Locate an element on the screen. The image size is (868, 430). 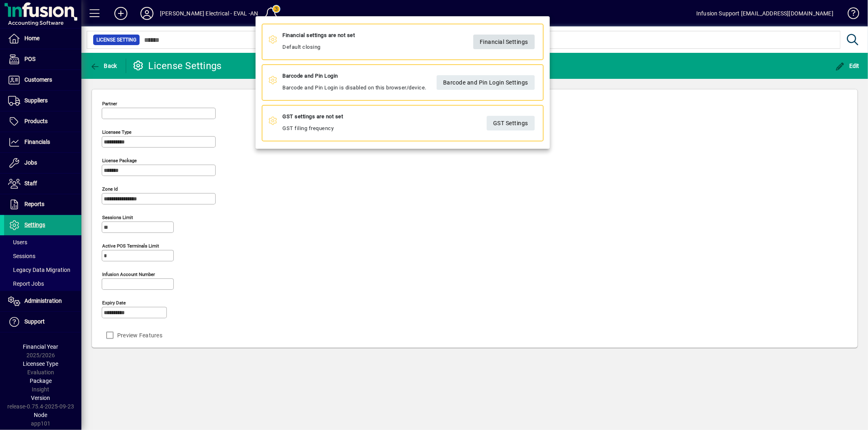
div: Financial settings are not set is located at coordinates (319, 35).